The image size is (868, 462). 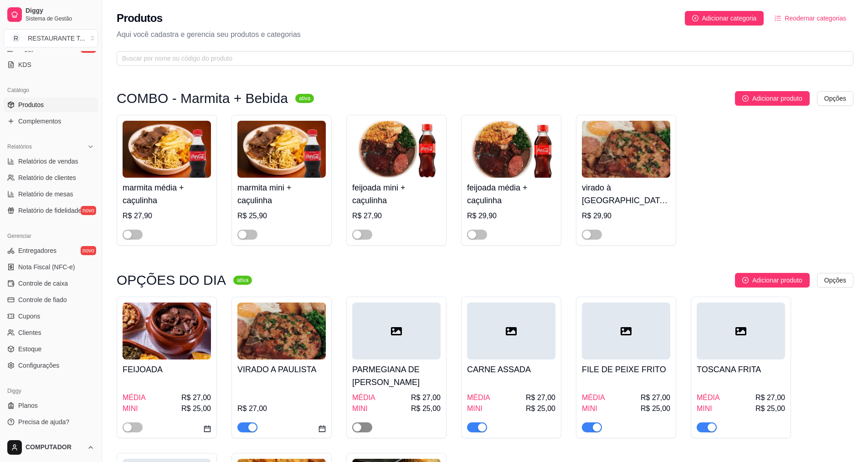 I want to click on span: Reodernar categorias, so click(x=815, y=18).